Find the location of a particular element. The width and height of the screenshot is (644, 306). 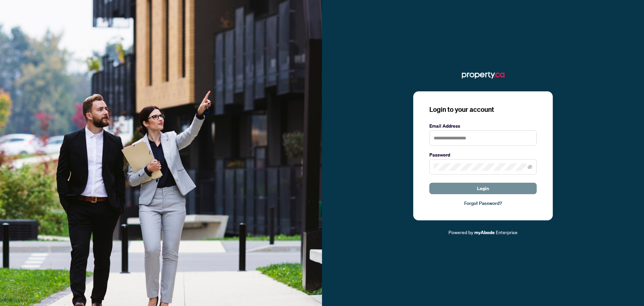

label: Email Address is located at coordinates (483, 126).